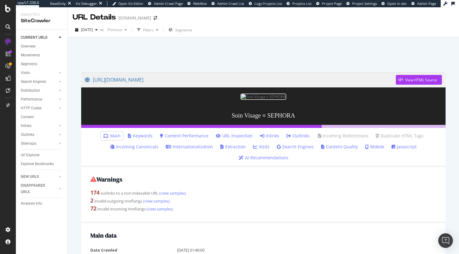 This screenshot has width=459, height=254. What do you see at coordinates (39, 99) in the screenshot?
I see `a: Performance` at bounding box center [39, 99].